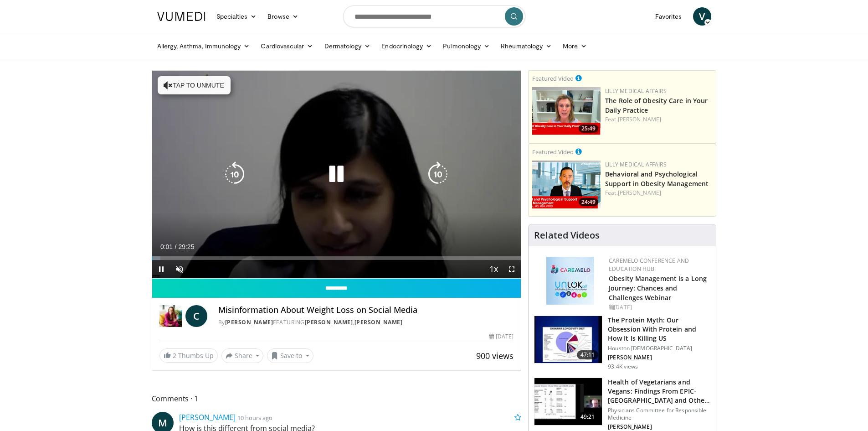 Image resolution: width=868 pixels, height=431 pixels. I want to click on a: 24:49, so click(567, 184).